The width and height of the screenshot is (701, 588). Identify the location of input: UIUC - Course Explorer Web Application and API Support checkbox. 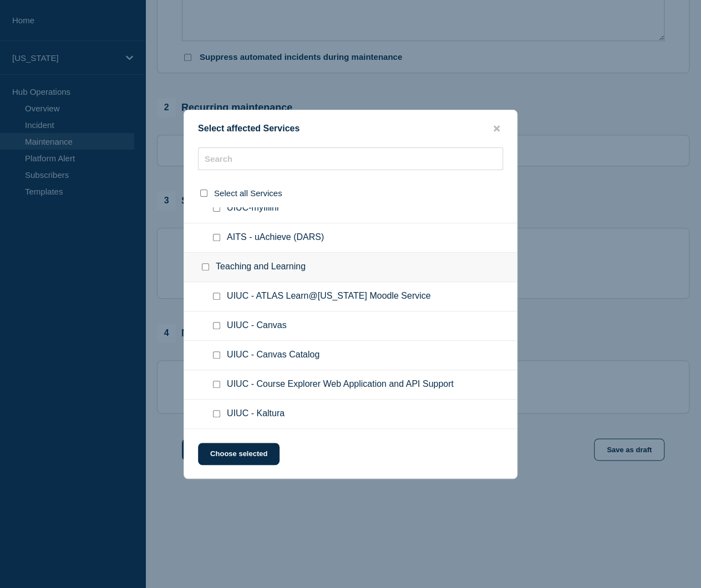
(217, 384).